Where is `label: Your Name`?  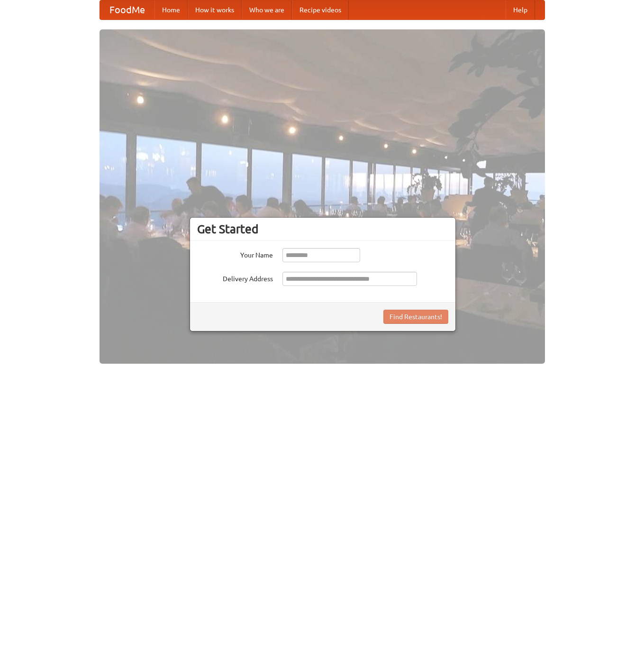
label: Your Name is located at coordinates (235, 253).